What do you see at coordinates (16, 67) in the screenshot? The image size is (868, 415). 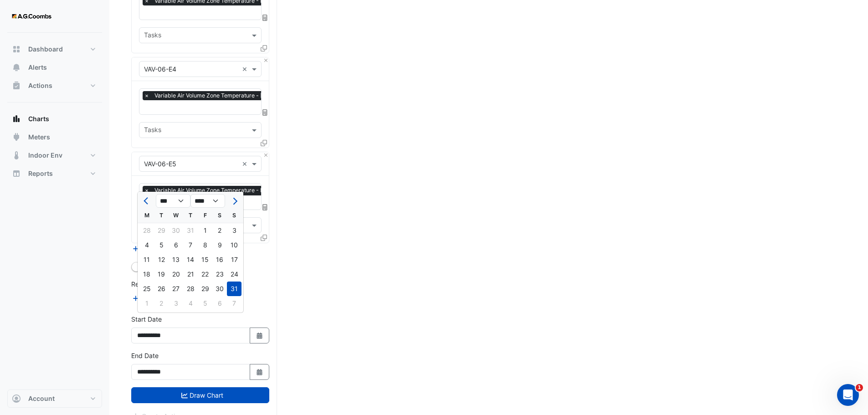 I see `app-icon: Alerts` at bounding box center [16, 67].